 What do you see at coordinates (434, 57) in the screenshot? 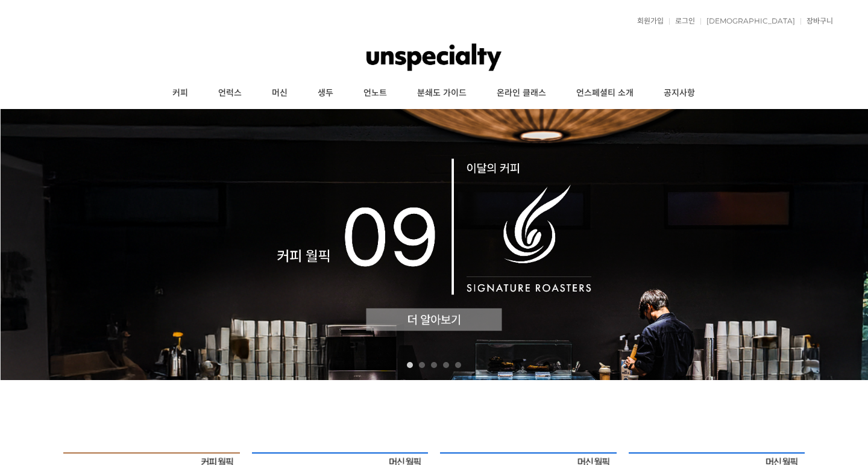
I see `img: 언스페셜티 몰` at bounding box center [434, 57].